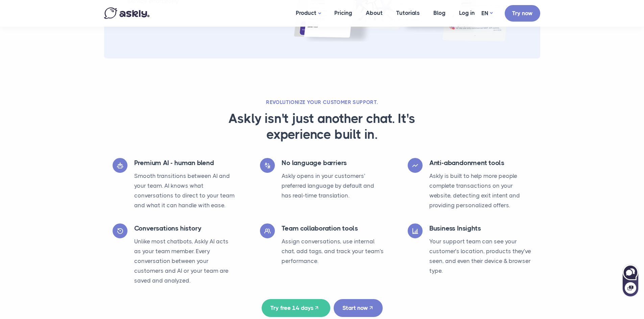 The height and width of the screenshot is (319, 644). What do you see at coordinates (333, 251) in the screenshot?
I see `p: Assign conversations, use internal chat, add tags, and track your team's performance.` at bounding box center [333, 251].